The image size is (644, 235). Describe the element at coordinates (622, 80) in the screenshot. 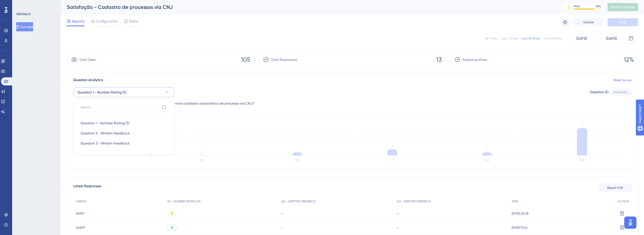

I see `a: Reset Survey` at that location.